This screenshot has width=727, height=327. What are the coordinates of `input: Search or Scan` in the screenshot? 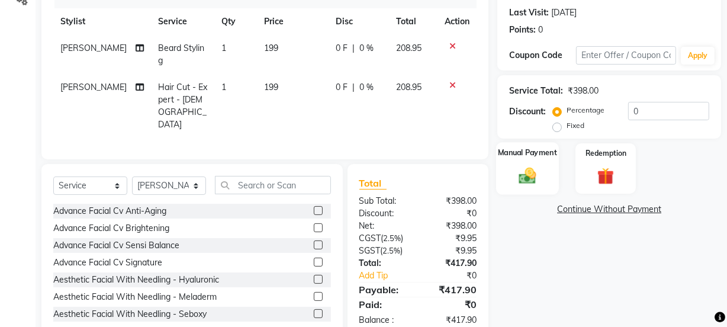 It's located at (273, 185).